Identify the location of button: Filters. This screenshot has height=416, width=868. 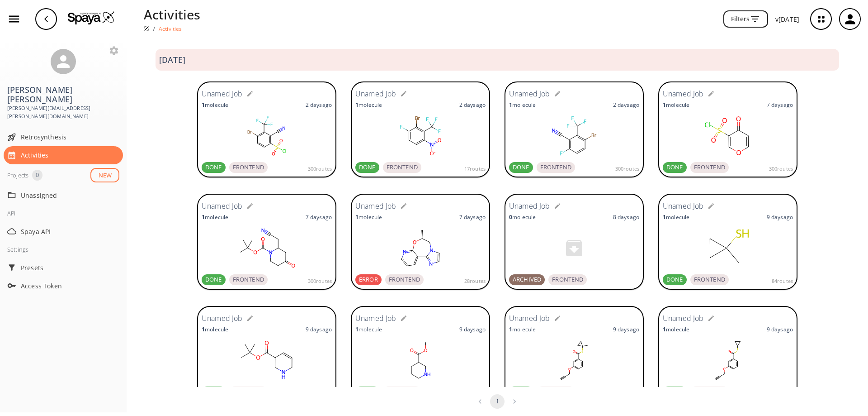
(746, 19).